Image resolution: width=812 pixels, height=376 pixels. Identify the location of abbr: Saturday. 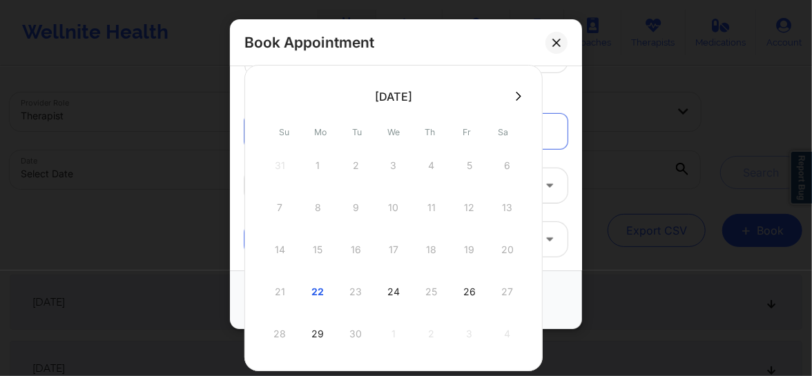
(504, 132).